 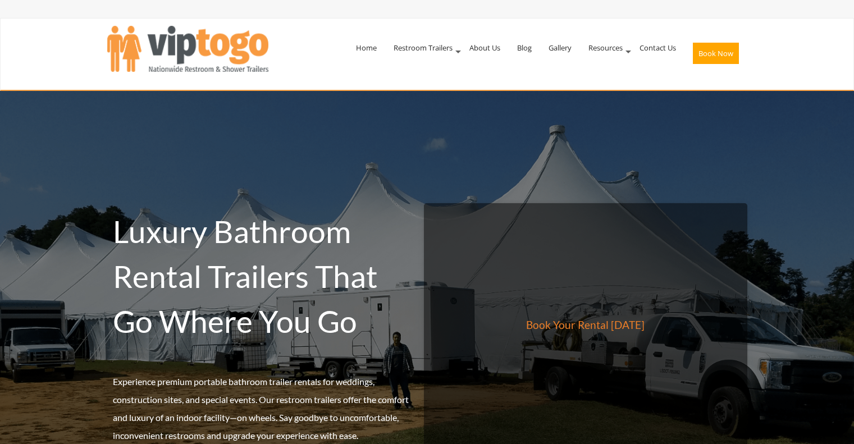 I want to click on a: Home, so click(x=366, y=48).